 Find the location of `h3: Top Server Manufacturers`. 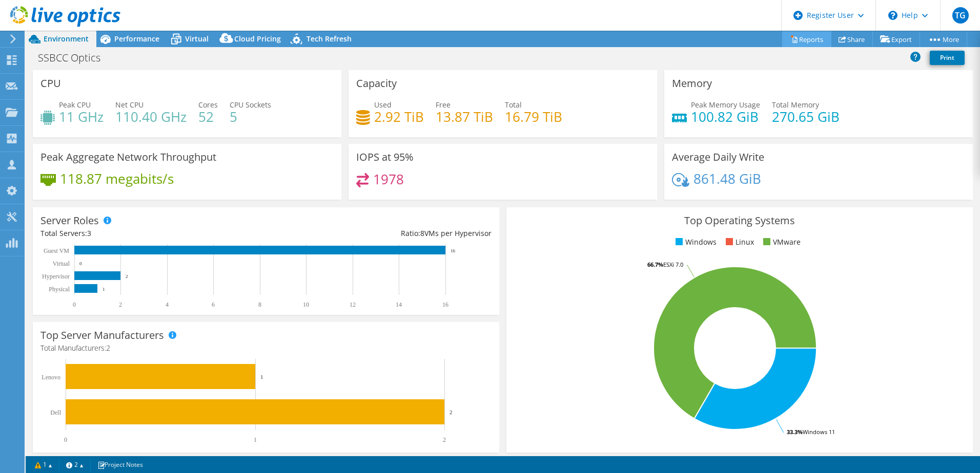

h3: Top Server Manufacturers is located at coordinates (102, 336).